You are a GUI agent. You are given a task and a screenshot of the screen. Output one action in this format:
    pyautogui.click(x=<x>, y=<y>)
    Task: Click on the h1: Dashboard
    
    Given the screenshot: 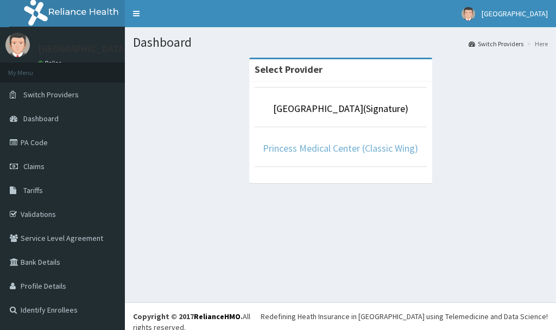 What is the action you would take?
    pyautogui.click(x=341, y=42)
    